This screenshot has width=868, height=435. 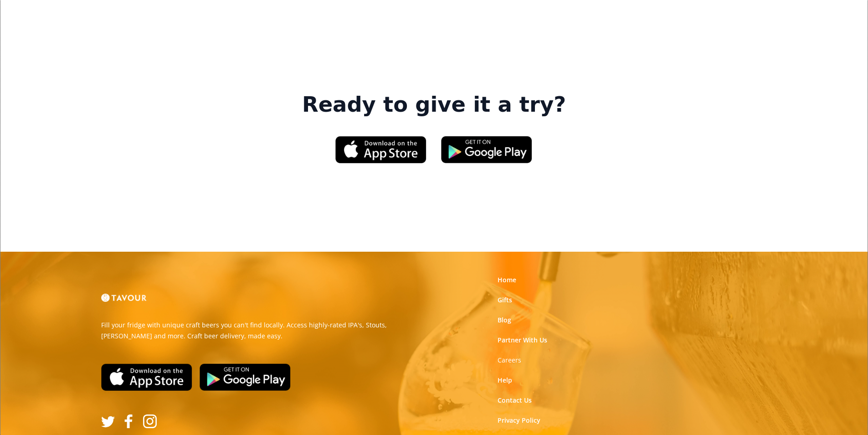 What do you see at coordinates (265, 330) in the screenshot?
I see `p: Fill your fridge with unique craft beers you can't find locally. Access highly-rated IPA's, Stout...` at bounding box center [265, 330].